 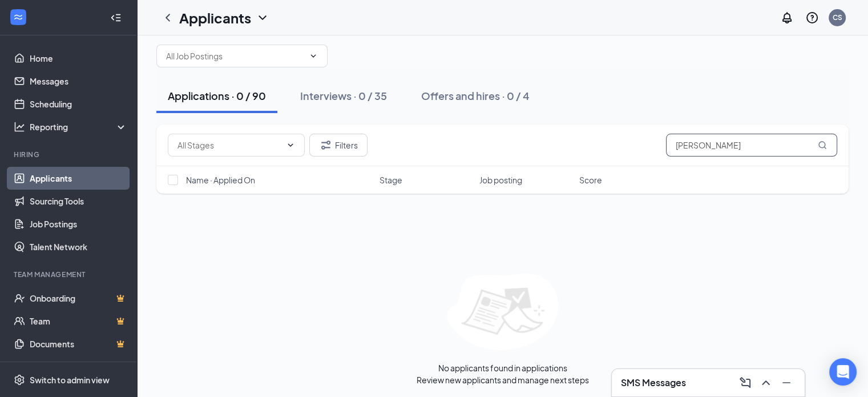 I want to click on div: Team Management, so click(x=69, y=274).